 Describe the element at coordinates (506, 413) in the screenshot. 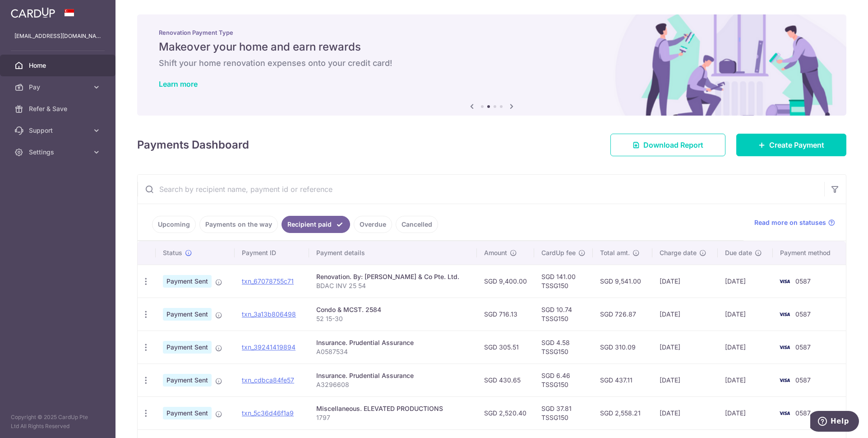

I see `td: SGD 2,520.40` at that location.